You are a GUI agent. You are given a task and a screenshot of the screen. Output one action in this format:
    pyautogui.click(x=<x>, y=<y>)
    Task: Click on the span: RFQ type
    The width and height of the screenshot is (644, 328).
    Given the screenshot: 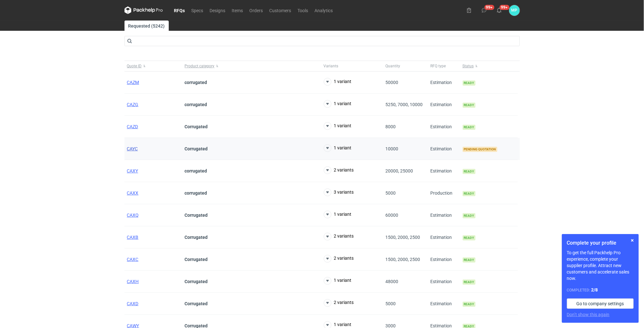 What is the action you would take?
    pyautogui.click(x=438, y=66)
    